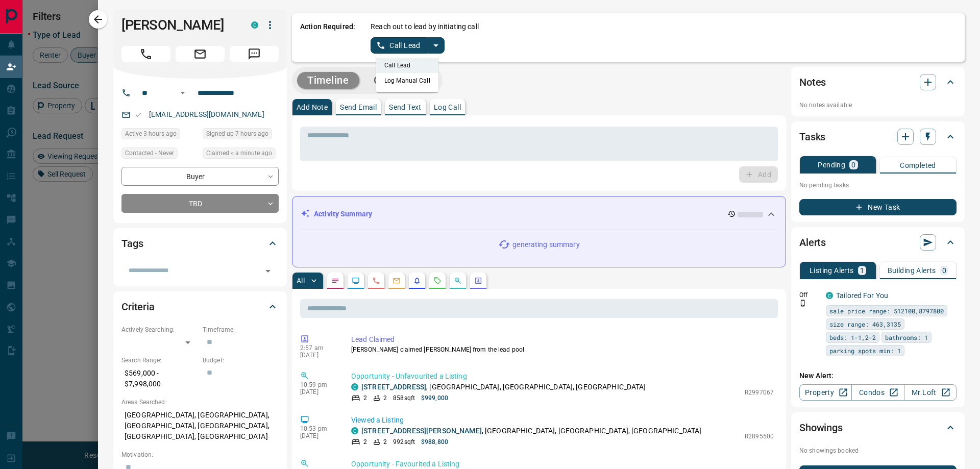 The height and width of the screenshot is (469, 980). Describe the element at coordinates (911, 270) in the screenshot. I see `p: Building Alerts` at that location.